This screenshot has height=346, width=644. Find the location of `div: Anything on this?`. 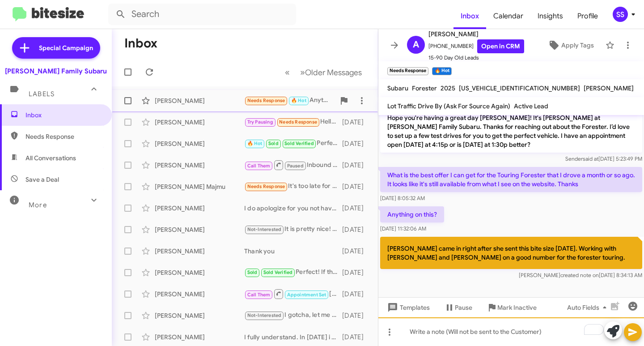

div: Anything on this? is located at coordinates (289, 100).